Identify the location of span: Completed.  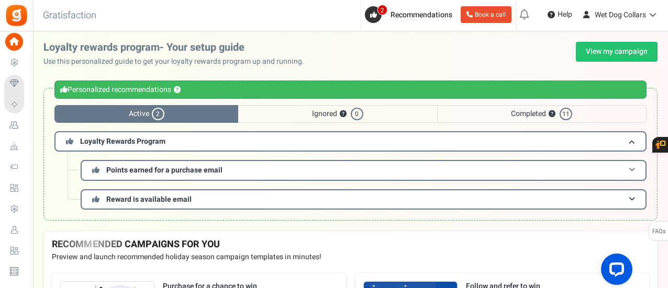
(541, 114).